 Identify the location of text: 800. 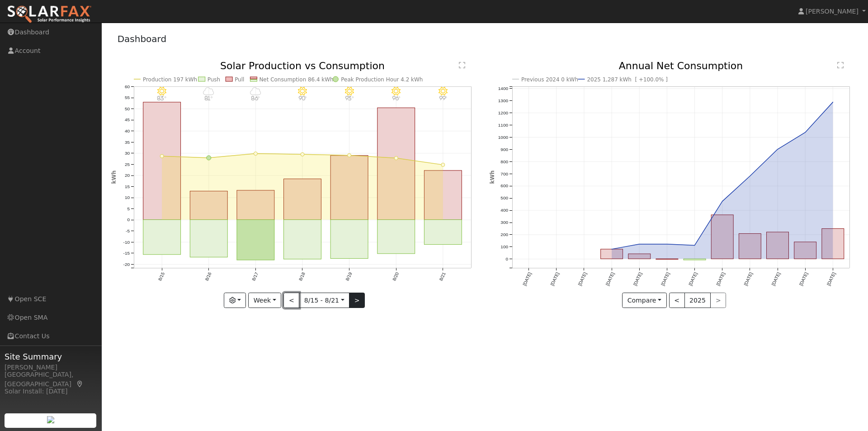
(504, 161).